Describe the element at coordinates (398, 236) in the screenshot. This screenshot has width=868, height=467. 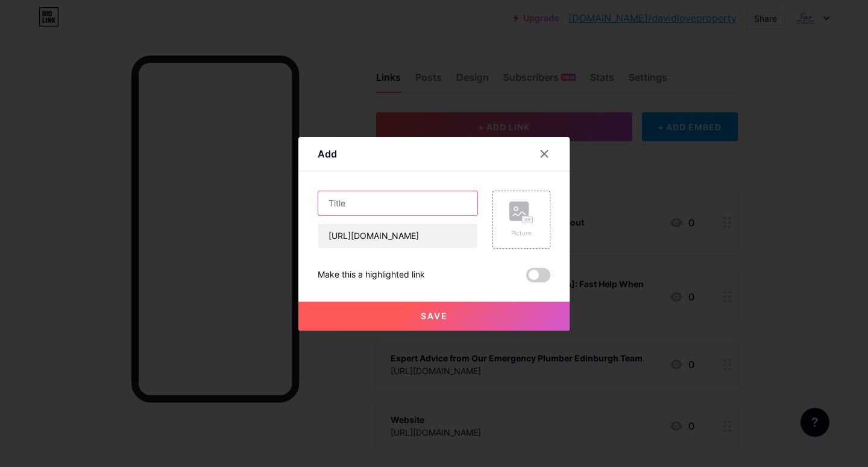
I see `input: URL` at that location.